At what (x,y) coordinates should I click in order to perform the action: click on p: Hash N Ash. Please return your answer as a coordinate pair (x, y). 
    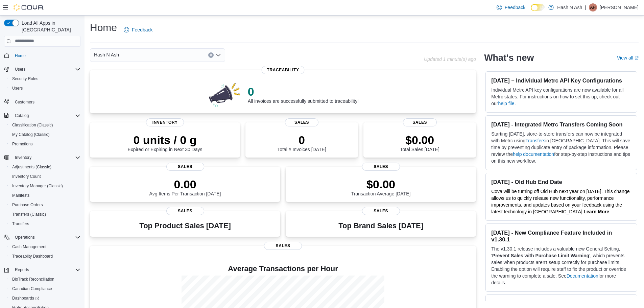
    Looking at the image, I should click on (569, 7).